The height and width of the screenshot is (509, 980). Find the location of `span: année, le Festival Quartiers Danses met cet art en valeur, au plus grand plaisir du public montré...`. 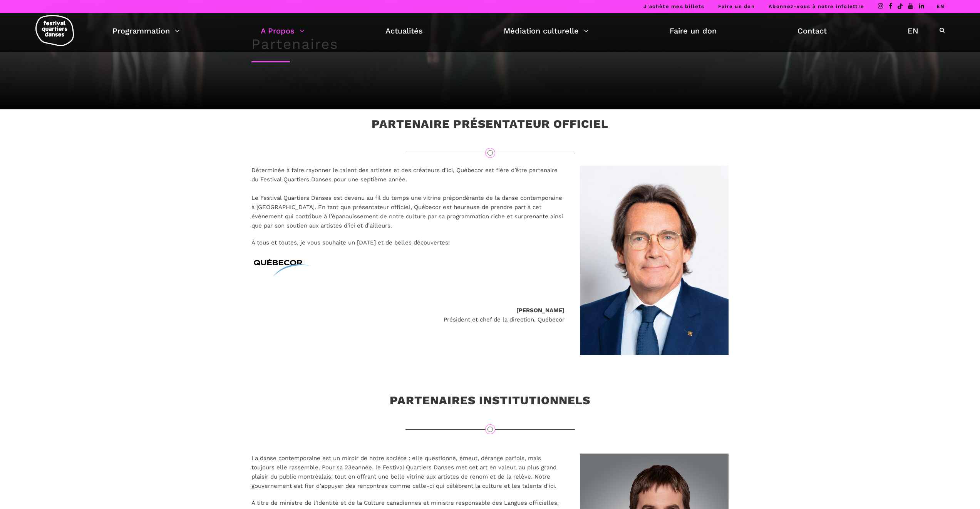

span: année, le Festival Quartiers Danses met cet art en valeur, au plus grand plaisir du public montré... is located at coordinates (404, 477).